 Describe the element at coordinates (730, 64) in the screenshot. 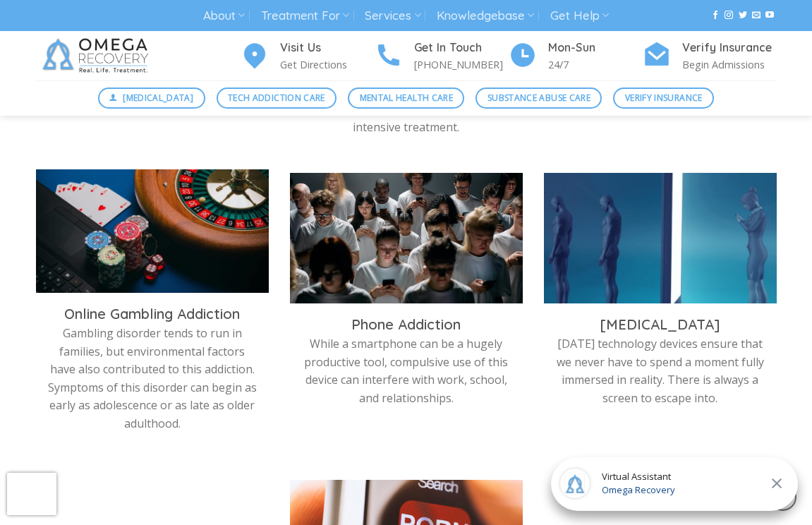

I see `p: Begin Admissions` at that location.